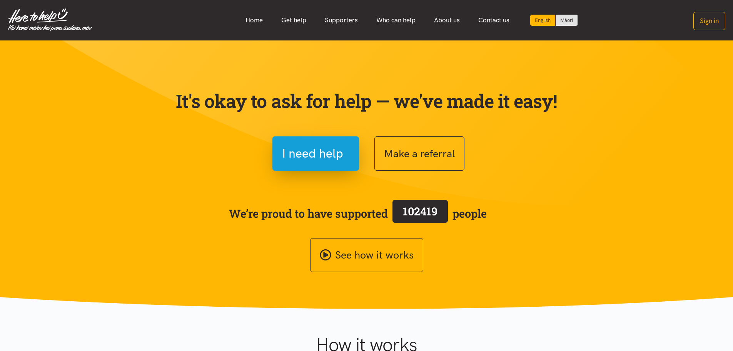 This screenshot has width=733, height=351. What do you see at coordinates (566, 20) in the screenshot?
I see `a: Switch to Te Reo Māori` at bounding box center [566, 20].